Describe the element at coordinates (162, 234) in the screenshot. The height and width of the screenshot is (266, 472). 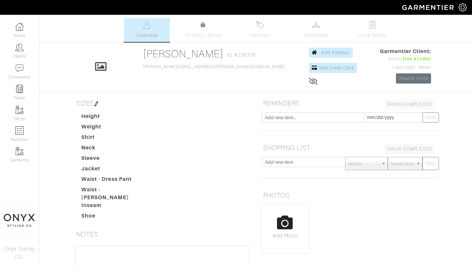
I see `h5: NOTES` at that location.